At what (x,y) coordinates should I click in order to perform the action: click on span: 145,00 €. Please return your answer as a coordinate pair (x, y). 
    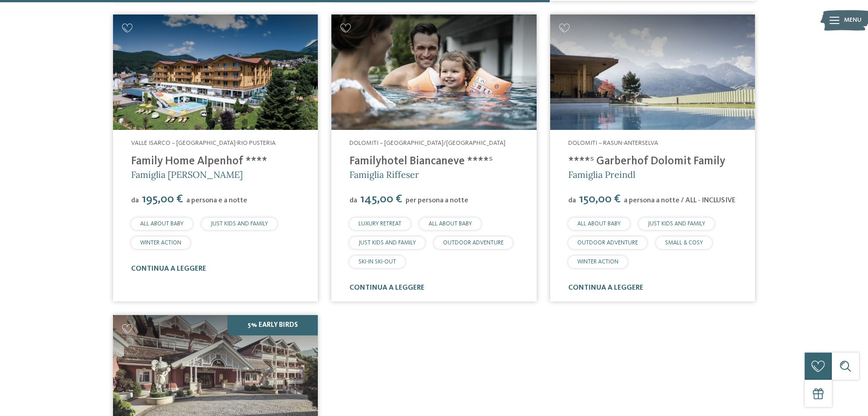
    Looking at the image, I should click on (381, 199).